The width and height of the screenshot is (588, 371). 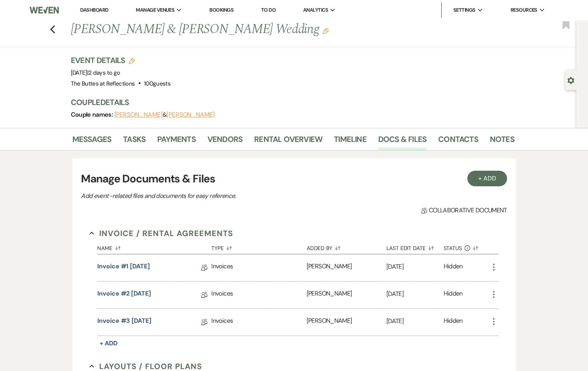 What do you see at coordinates (464, 10) in the screenshot?
I see `span: Settings` at bounding box center [464, 10].